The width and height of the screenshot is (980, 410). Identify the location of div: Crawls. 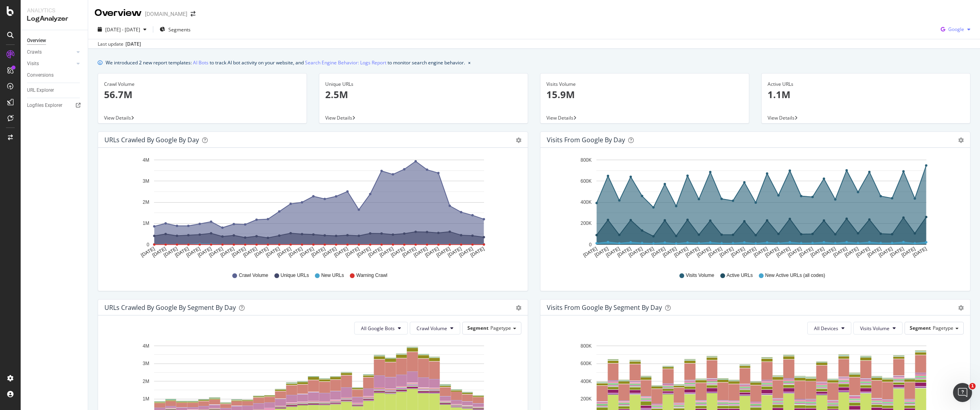
(34, 52).